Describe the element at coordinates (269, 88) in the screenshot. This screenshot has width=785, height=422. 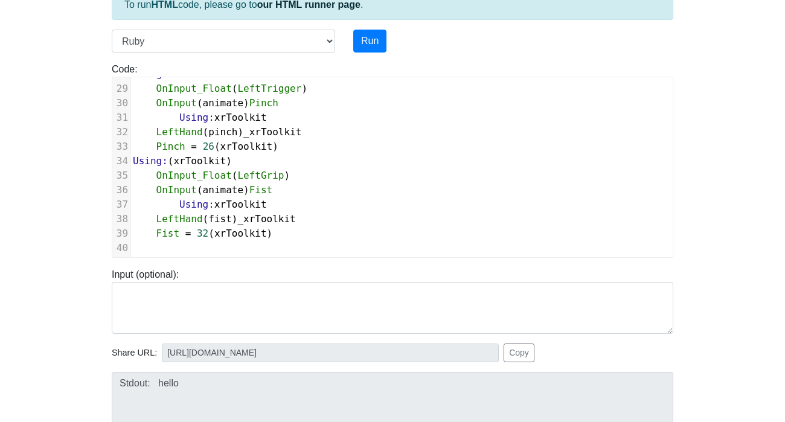
I see `span: LeftTrigger` at that location.